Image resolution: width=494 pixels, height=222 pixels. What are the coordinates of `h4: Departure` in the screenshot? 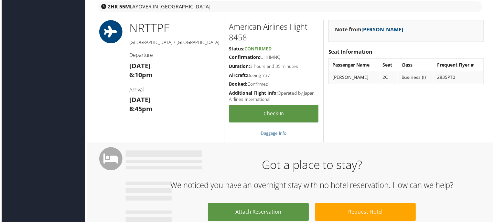 It's located at (173, 55).